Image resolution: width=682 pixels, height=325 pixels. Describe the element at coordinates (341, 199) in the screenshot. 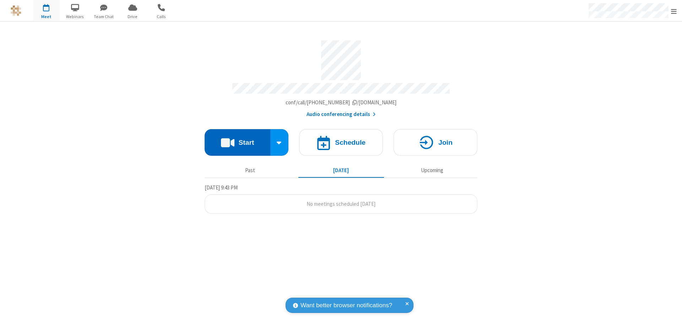

I see `section: Today's Meetings` at that location.